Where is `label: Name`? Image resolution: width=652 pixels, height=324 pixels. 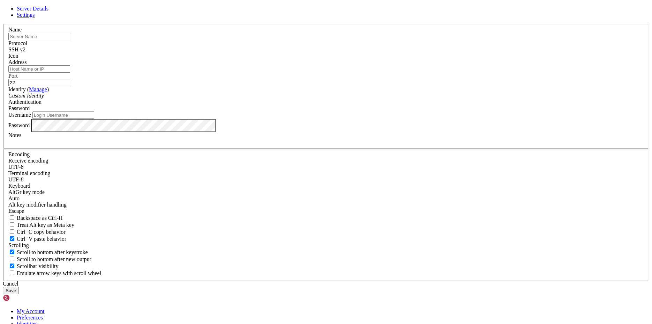
label: Name is located at coordinates (15, 29).